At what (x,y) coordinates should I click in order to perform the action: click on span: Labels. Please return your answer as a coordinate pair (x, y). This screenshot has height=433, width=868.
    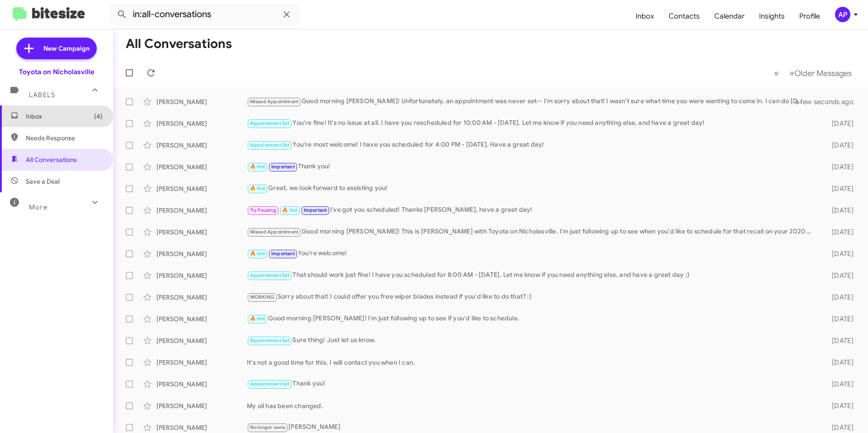
    Looking at the image, I should click on (42, 95).